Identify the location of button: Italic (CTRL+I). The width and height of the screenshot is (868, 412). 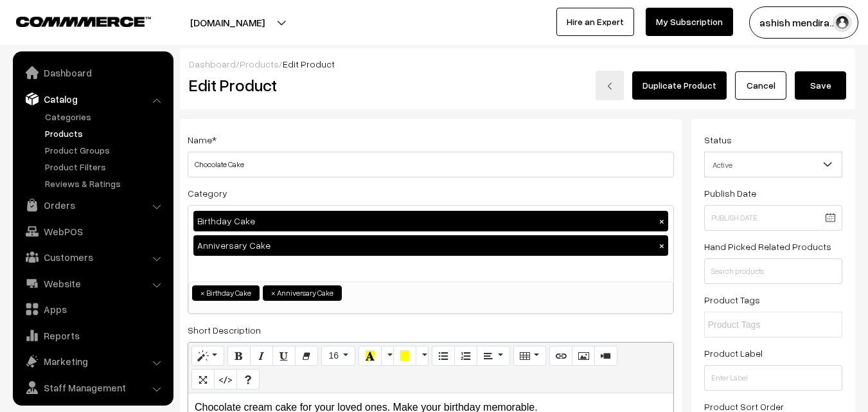
(262, 356).